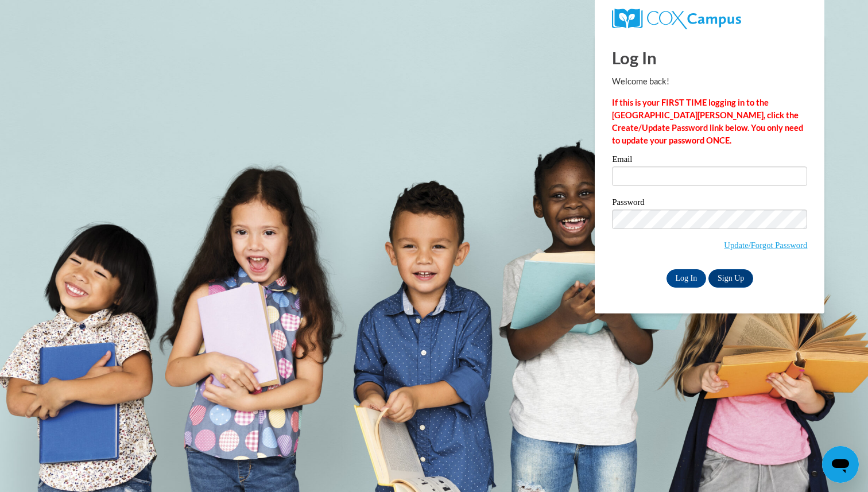  I want to click on a: Sign Up, so click(731, 279).